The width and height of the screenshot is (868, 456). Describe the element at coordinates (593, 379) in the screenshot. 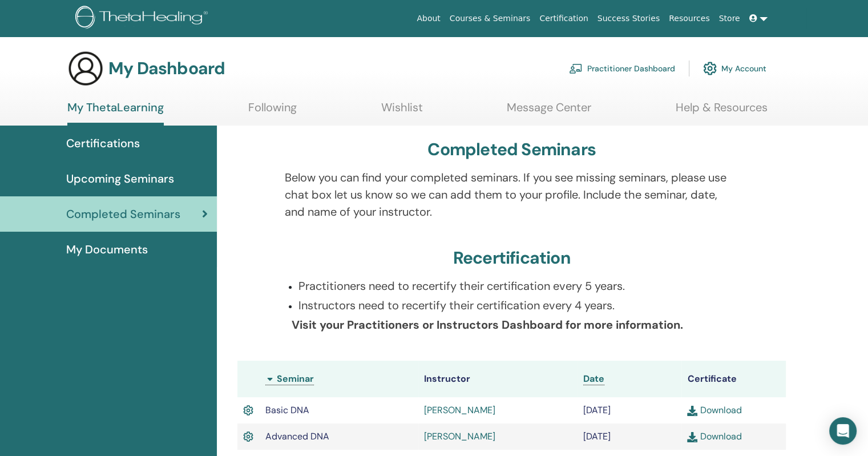

I see `a: Date` at that location.